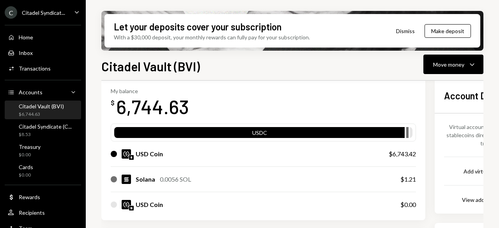 The image size is (499, 228). Describe the element at coordinates (449, 64) in the screenshot. I see `div: Move money` at that location.